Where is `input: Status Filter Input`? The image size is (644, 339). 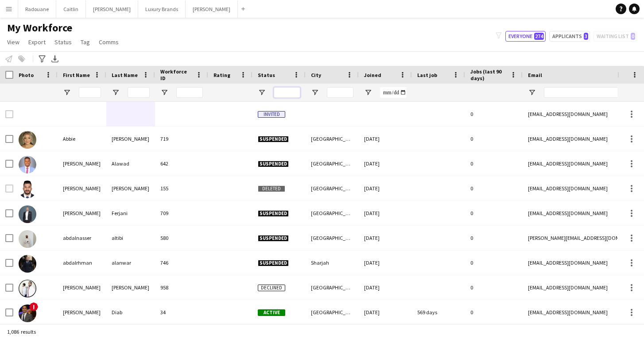
input: Status Filter Input is located at coordinates (288, 92).